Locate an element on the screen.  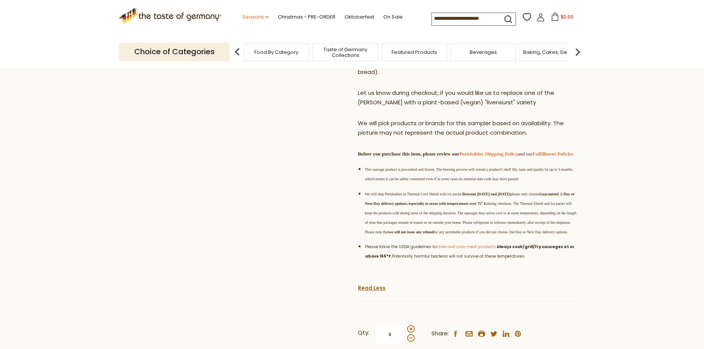
span: Share: is located at coordinates (440, 333).